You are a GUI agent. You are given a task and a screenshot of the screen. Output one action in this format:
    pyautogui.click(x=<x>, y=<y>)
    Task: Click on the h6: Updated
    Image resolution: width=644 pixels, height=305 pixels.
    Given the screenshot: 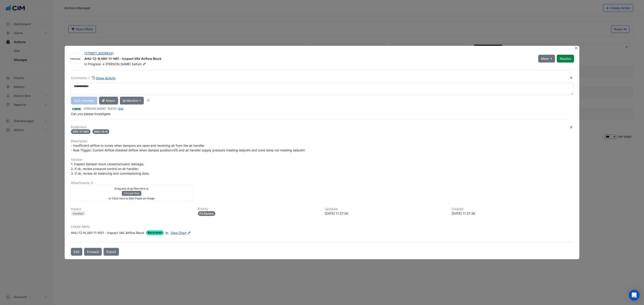 What is the action you would take?
    pyautogui.click(x=385, y=209)
    